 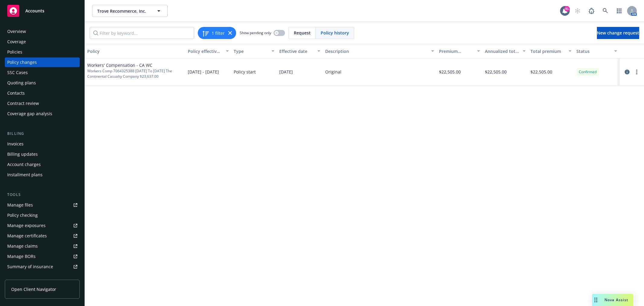 What do you see at coordinates (17, 73) in the screenshot?
I see `div: SSC Cases` at bounding box center [17, 73].